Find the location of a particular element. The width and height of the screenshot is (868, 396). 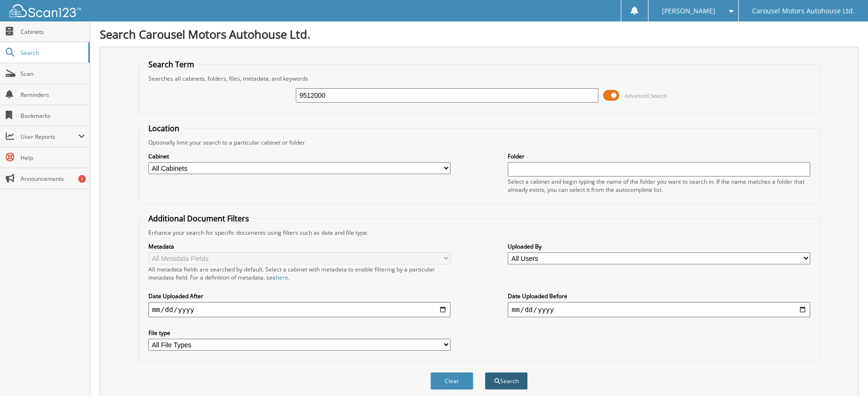

div: Searches all cabinets, folders, files, metadata, and keywords is located at coordinates (479, 78).